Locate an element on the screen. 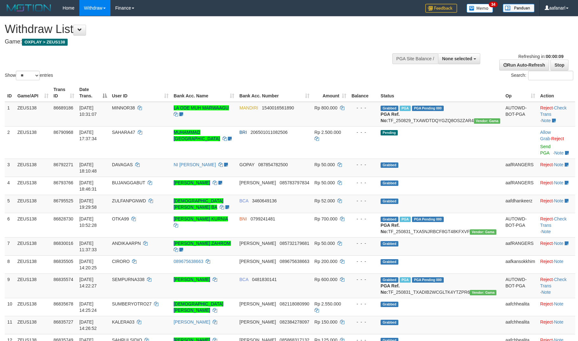 This screenshot has width=578, height=341. span: Copy 1540016561890 to clipboard is located at coordinates (278, 108).